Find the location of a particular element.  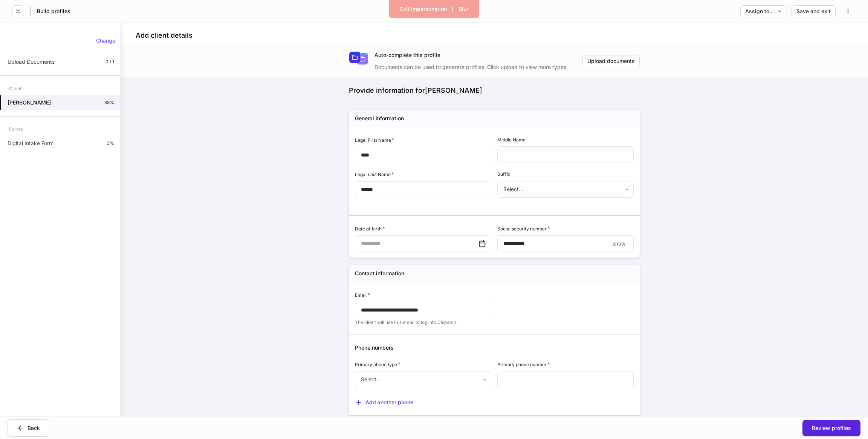

p: 0% is located at coordinates (110, 143).